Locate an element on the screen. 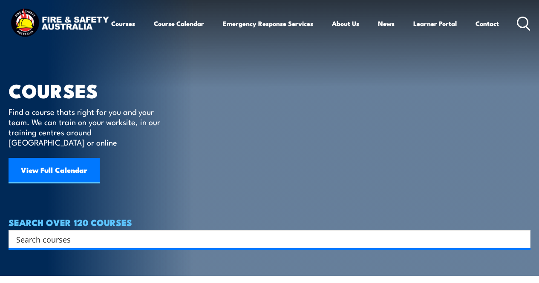  a: Contact is located at coordinates (487, 23).